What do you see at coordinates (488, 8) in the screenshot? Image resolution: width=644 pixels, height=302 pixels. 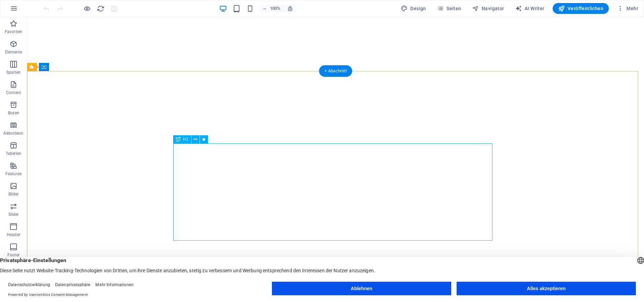 I see `span: Navigator` at bounding box center [488, 8].